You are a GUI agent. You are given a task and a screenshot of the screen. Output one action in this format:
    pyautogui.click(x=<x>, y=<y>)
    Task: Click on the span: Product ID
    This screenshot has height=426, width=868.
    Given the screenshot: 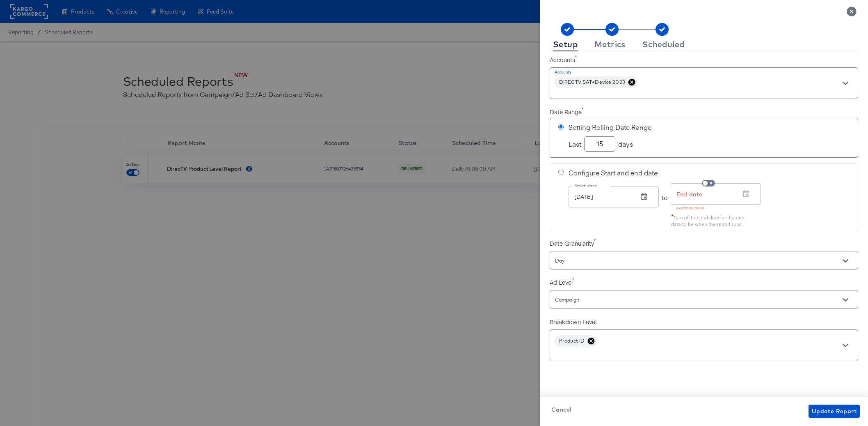 What is the action you would take?
    pyautogui.click(x=572, y=341)
    